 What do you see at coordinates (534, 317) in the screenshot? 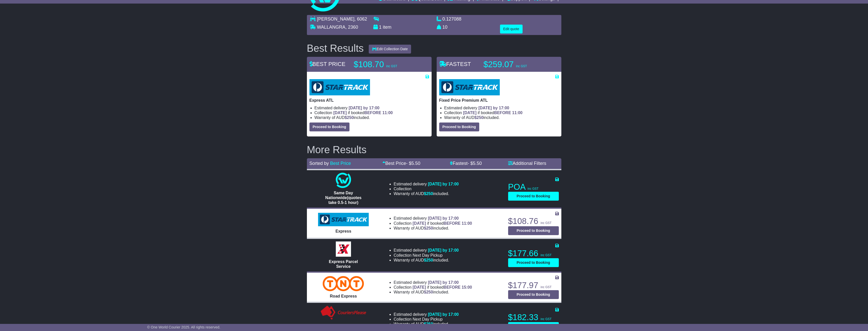
I see `p: $182.33` at bounding box center [534, 317].